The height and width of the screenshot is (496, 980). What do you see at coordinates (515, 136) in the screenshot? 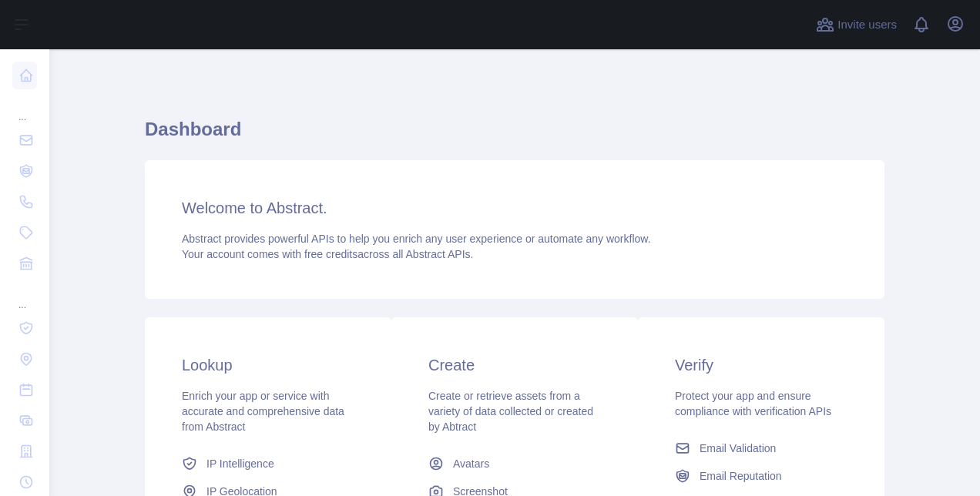
I see `h1: Dashboard` at bounding box center [515, 136].